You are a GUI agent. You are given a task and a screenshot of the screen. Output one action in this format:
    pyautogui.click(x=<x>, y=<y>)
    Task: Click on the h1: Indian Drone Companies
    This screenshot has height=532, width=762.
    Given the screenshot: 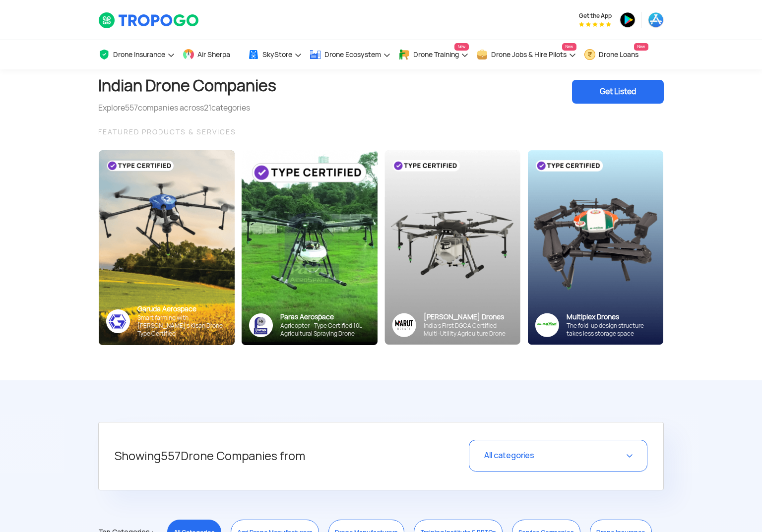 What is the action you would take?
    pyautogui.click(x=187, y=86)
    